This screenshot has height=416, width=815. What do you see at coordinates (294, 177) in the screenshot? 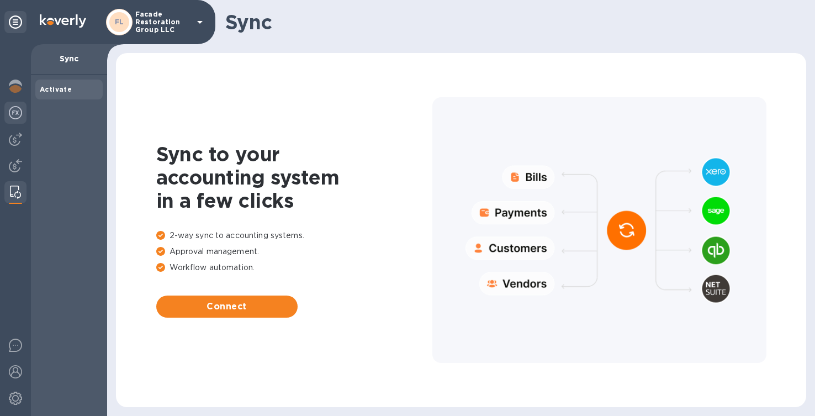
I see `h1: Sync to your accounting system in a few clicks` at bounding box center [294, 177].